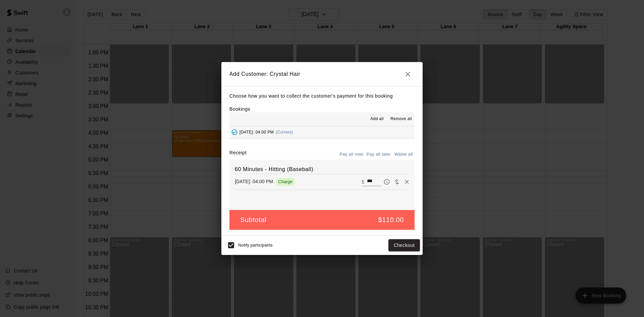 Image resolution: width=644 pixels, height=317 pixels. I want to click on button: Waive all, so click(403, 154).